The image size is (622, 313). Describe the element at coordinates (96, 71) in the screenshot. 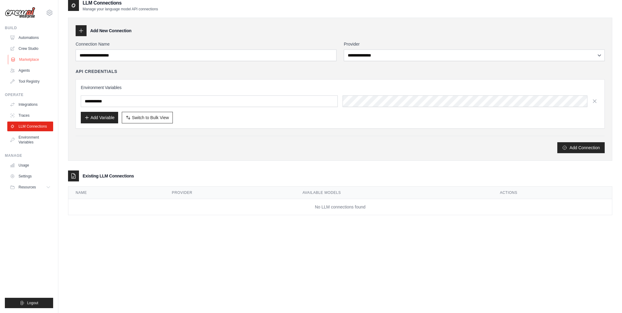

I see `h4: API Credentials` at that location.